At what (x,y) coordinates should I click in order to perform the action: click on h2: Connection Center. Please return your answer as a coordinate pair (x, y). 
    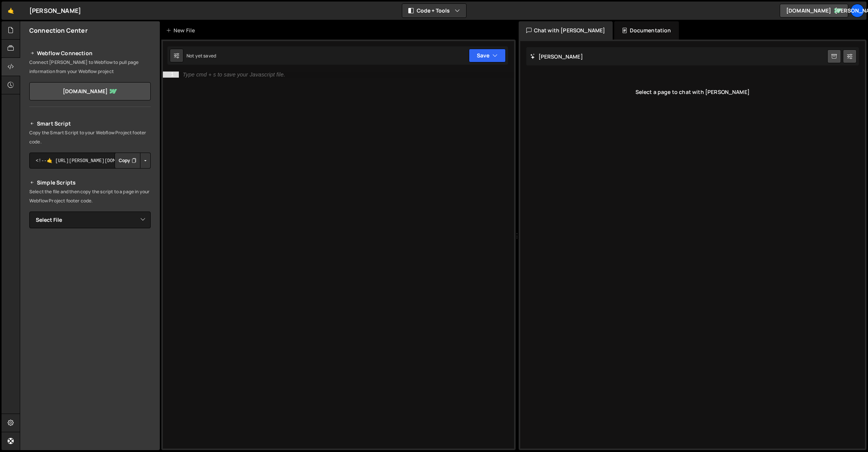
    Looking at the image, I should click on (58, 31).